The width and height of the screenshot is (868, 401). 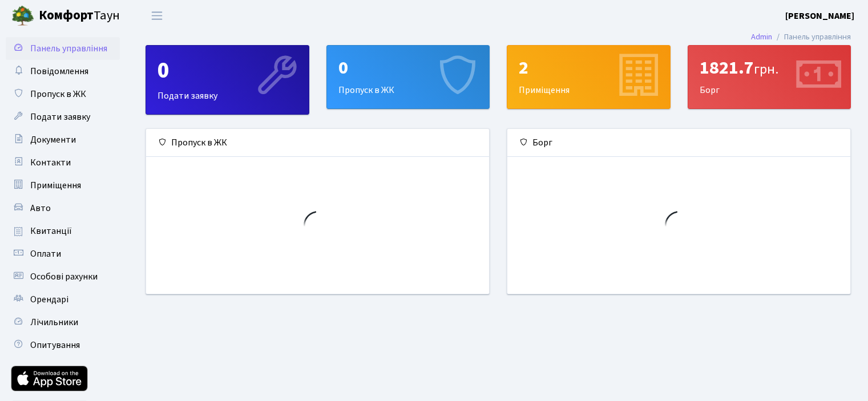 I want to click on span: Оплати, so click(x=46, y=254).